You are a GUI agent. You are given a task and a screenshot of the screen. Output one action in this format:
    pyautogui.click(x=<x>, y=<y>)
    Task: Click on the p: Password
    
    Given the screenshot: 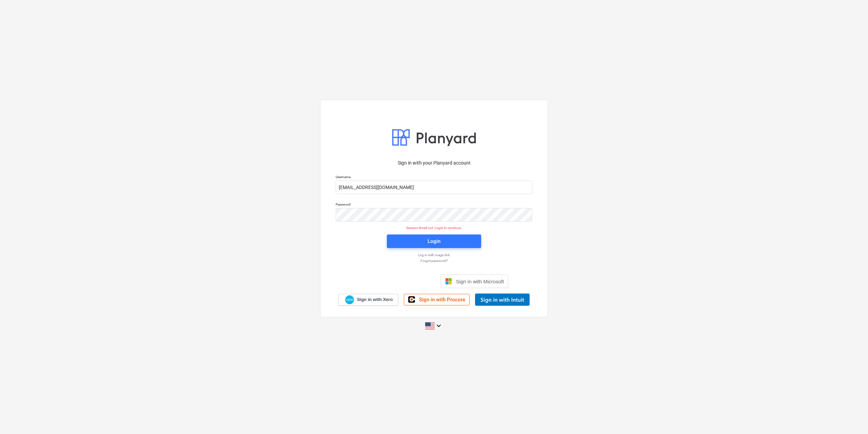 What is the action you would take?
    pyautogui.click(x=434, y=205)
    